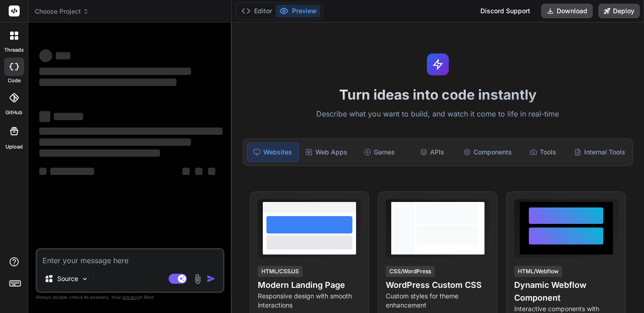 The image size is (644, 313). What do you see at coordinates (273, 152) in the screenshot?
I see `div: Websites` at bounding box center [273, 152].